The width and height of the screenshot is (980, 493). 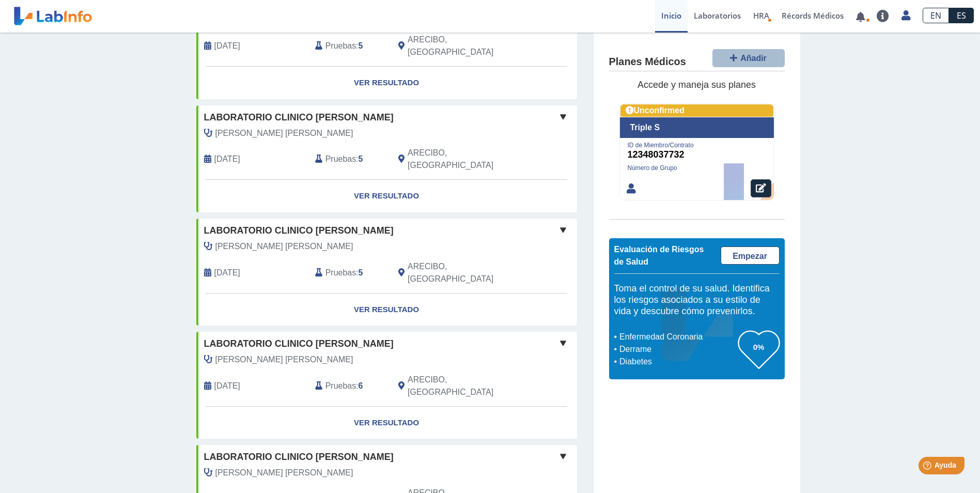 What do you see at coordinates (360, 386) in the screenshot?
I see `b: 6` at bounding box center [360, 386].